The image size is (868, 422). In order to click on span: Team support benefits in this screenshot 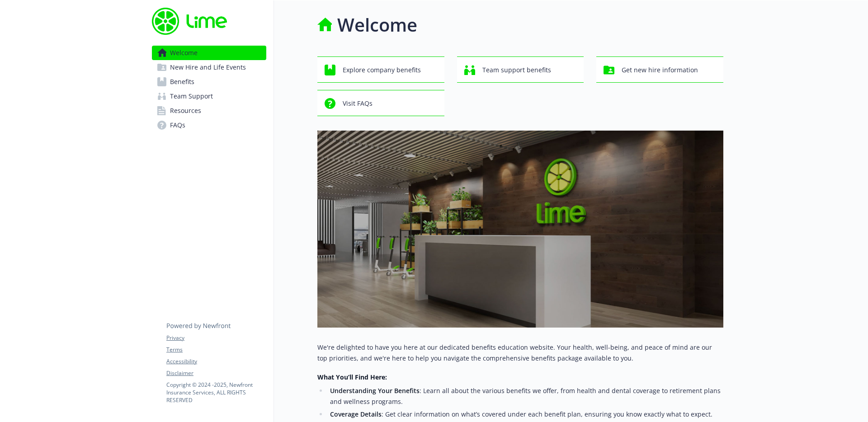, I will do `click(517, 70)`.